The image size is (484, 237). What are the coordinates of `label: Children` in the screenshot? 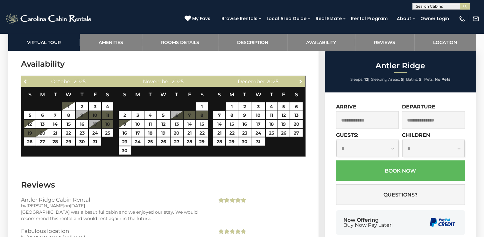 It's located at (416, 135).